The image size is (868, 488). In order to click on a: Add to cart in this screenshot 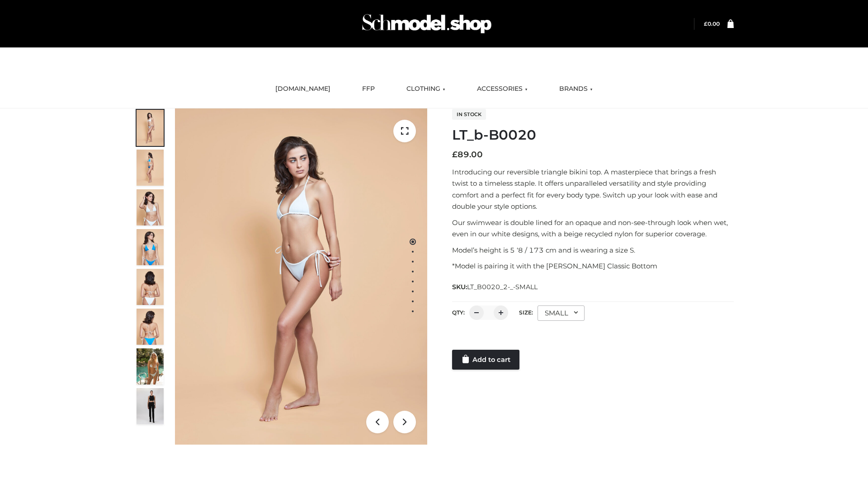, I will do `click(486, 359)`.